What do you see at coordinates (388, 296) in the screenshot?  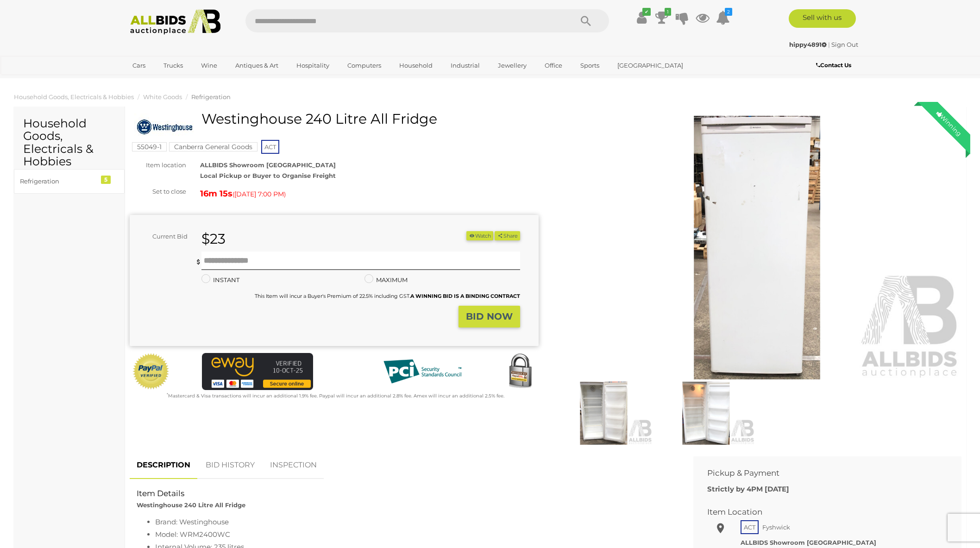 I see `small: This Item will incur a Buyer's Premium of 22.5% including GST.` at bounding box center [388, 296].